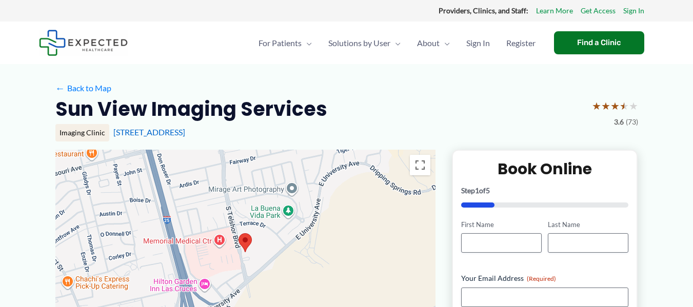 The width and height of the screenshot is (693, 307). What do you see at coordinates (599, 43) in the screenshot?
I see `div: Find a Clinic` at bounding box center [599, 43].